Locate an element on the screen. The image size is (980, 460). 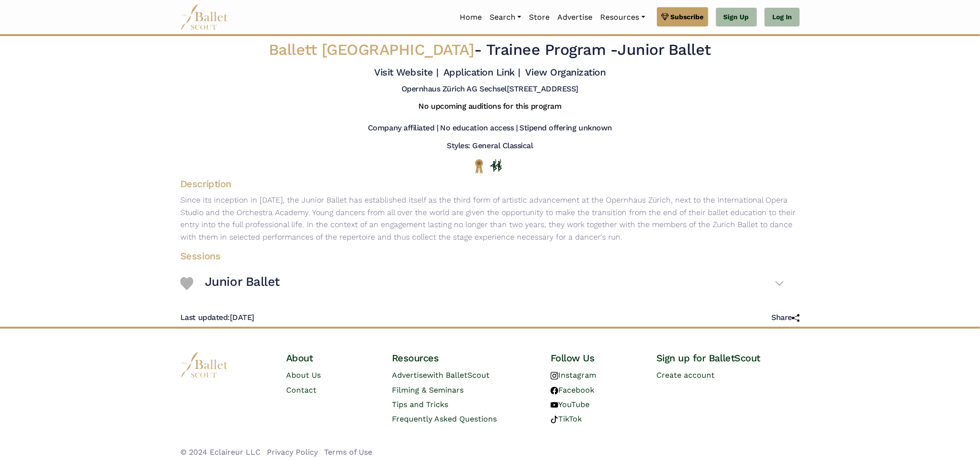
button: Junior Ballet is located at coordinates (495, 284).